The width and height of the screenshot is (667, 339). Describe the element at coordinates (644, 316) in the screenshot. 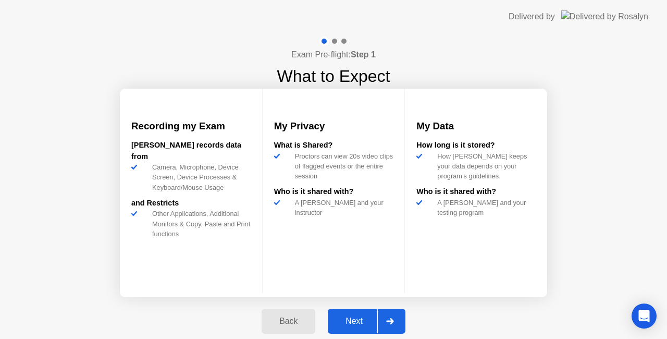

I see `div: Open Intercom Messenger` at that location.